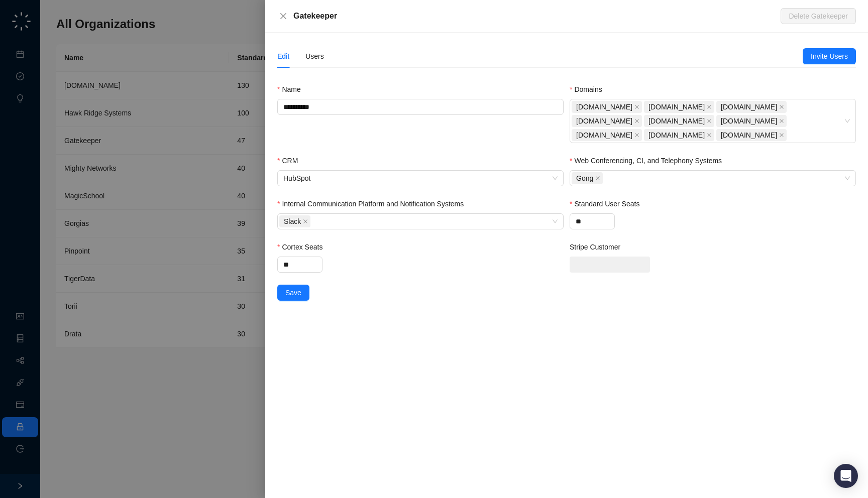 The image size is (868, 498). I want to click on input: Internal Communication Platform and Notification Systems, so click(313, 221).